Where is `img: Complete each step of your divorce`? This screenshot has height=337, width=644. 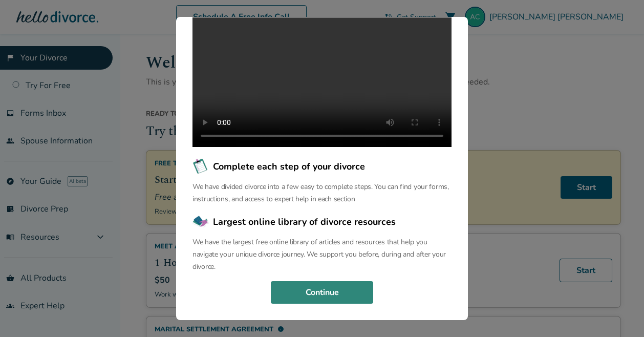
img: Complete each step of your divorce is located at coordinates (201, 166).